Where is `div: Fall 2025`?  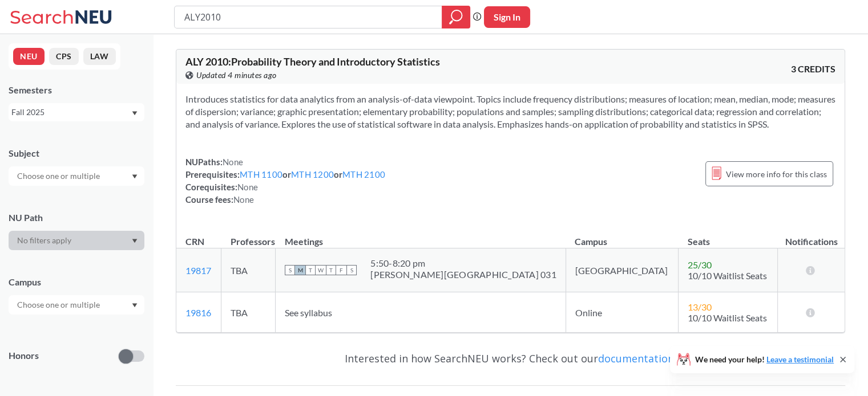 div: Fall 2025 is located at coordinates (71, 113).